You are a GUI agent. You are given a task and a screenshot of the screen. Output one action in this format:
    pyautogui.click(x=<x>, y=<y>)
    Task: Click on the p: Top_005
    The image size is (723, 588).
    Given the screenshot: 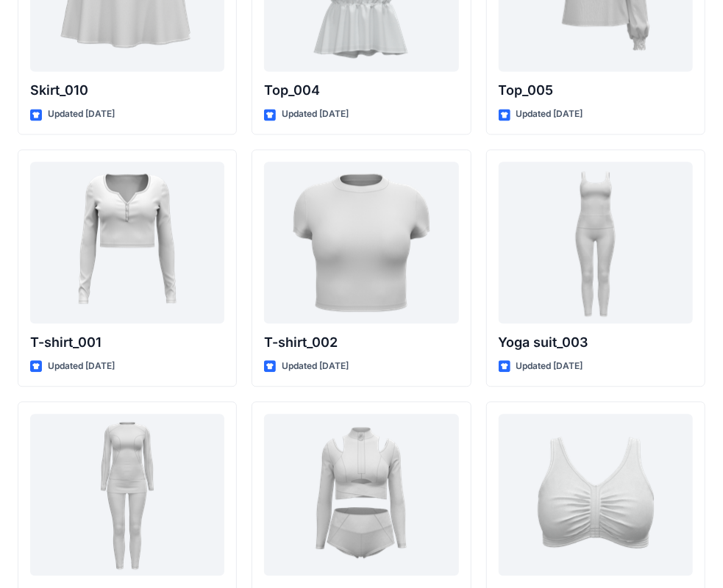 What is the action you would take?
    pyautogui.click(x=596, y=90)
    